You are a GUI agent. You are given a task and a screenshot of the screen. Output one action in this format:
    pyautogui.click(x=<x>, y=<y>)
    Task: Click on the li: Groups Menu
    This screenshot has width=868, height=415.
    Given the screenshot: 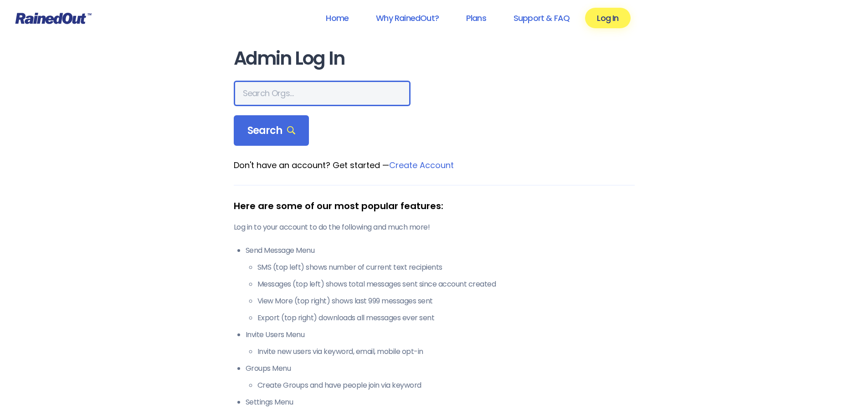 What is the action you would take?
    pyautogui.click(x=440, y=377)
    